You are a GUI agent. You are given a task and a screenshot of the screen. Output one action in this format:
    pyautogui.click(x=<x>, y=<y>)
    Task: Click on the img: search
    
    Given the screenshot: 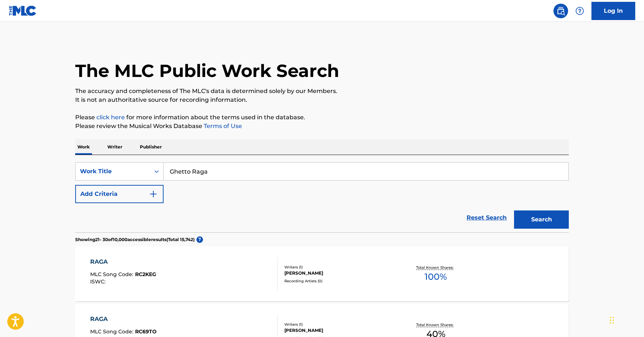 What is the action you would take?
    pyautogui.click(x=561, y=11)
    